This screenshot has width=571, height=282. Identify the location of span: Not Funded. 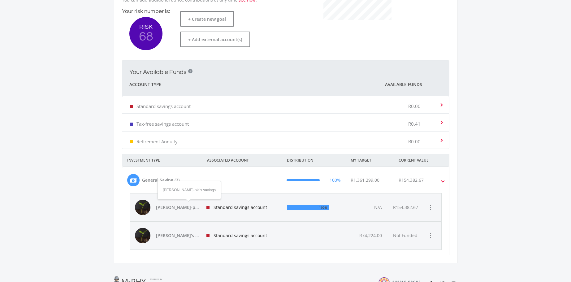
(405, 235).